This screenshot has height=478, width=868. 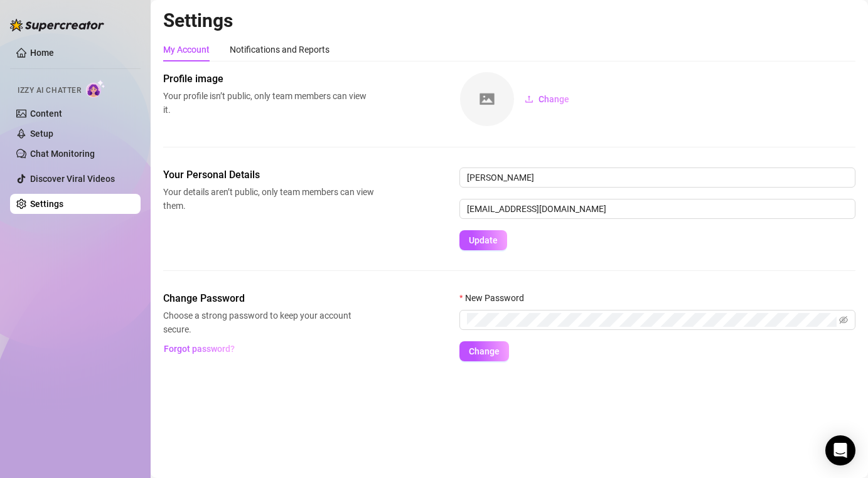 I want to click on img: logo-BBDzfeDw.svg, so click(x=57, y=25).